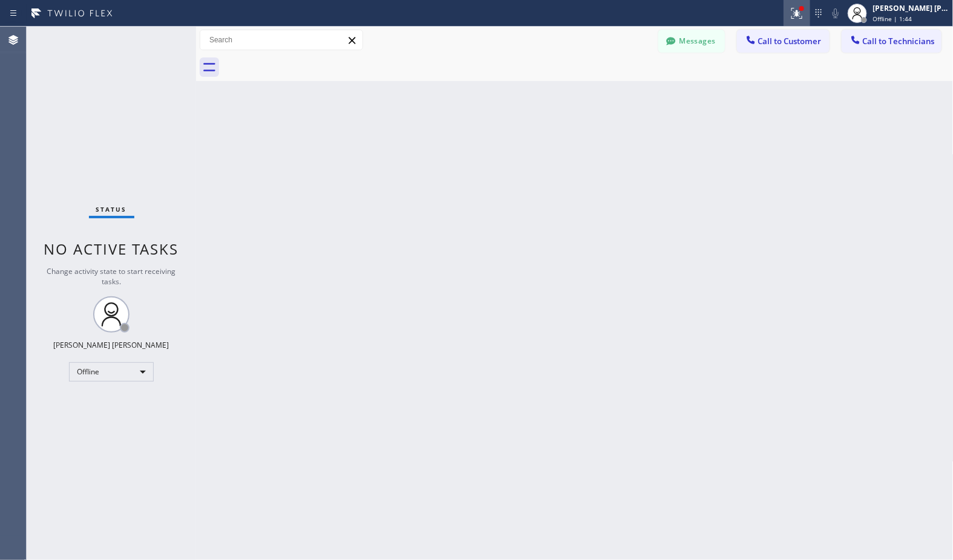 This screenshot has height=560, width=953. Describe the element at coordinates (836, 13) in the screenshot. I see `button: Mute` at that location.